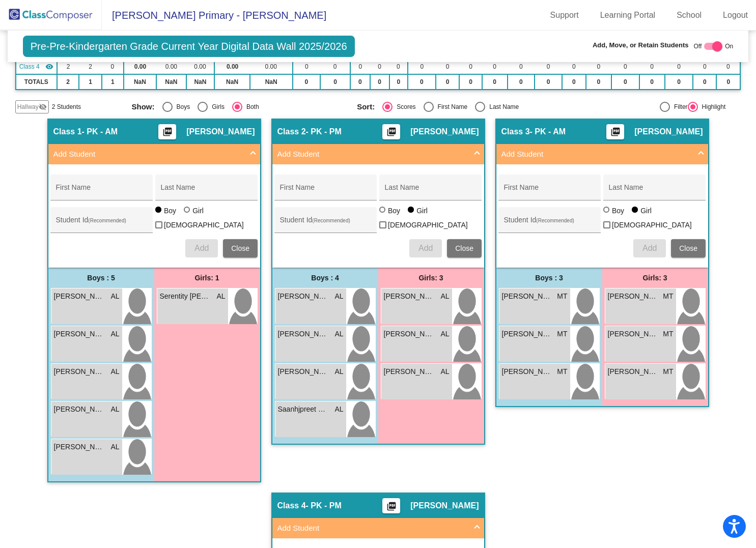 This screenshot has width=756, height=548. What do you see at coordinates (516, 132) in the screenshot?
I see `span: Class 3` at bounding box center [516, 132].